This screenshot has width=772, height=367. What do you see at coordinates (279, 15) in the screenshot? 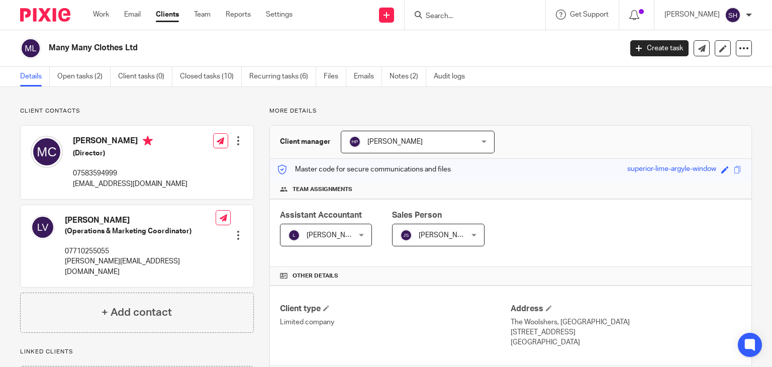
I see `a: Settings` at bounding box center [279, 15].